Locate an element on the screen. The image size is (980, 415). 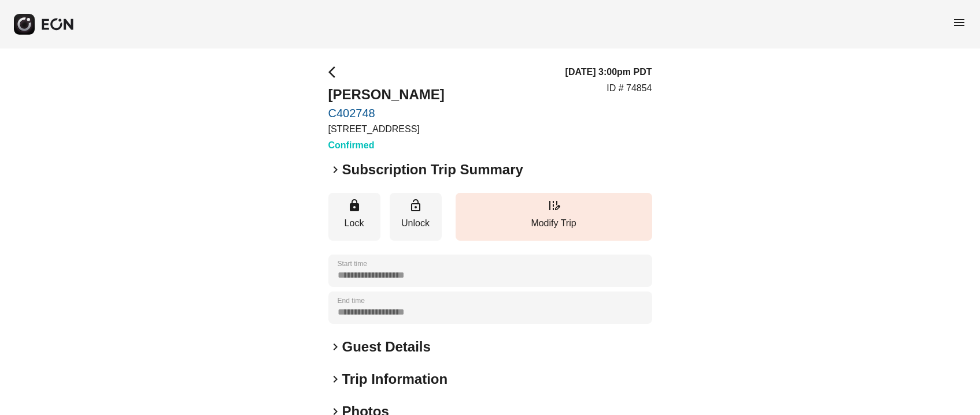
span: lock_open is located at coordinates (415, 206).